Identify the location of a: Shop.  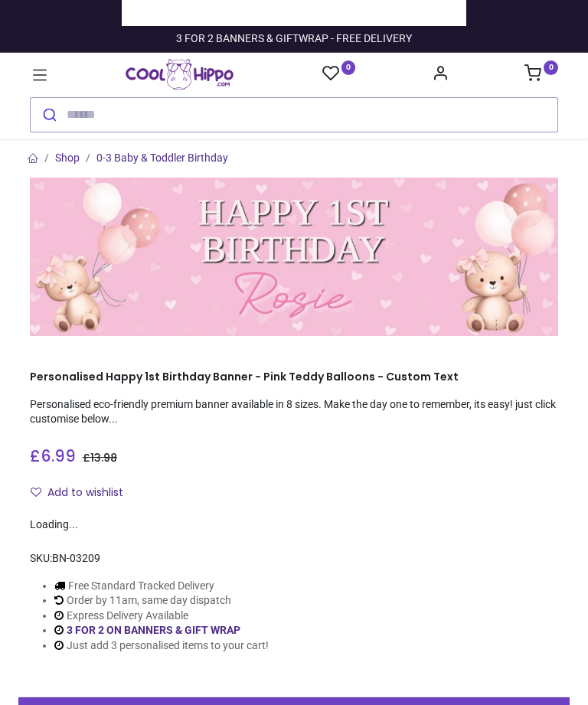
(68, 158).